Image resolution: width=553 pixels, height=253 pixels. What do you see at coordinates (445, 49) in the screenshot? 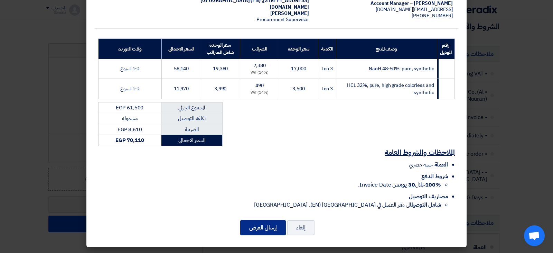
I see `th: رقم الموديل` at bounding box center [445, 49].